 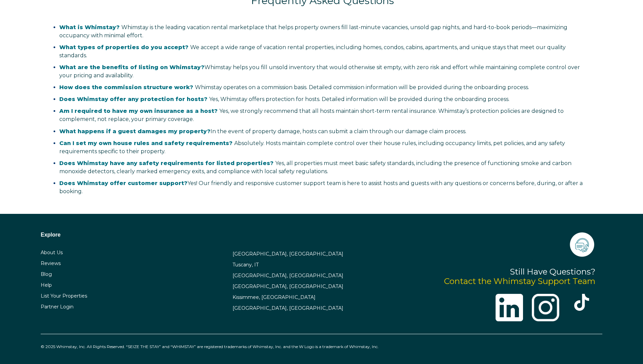 I want to click on span: Whimstay helps you fill unsold inventory that would otherwise sit empty, with zero risk and effor..., so click(x=320, y=71).